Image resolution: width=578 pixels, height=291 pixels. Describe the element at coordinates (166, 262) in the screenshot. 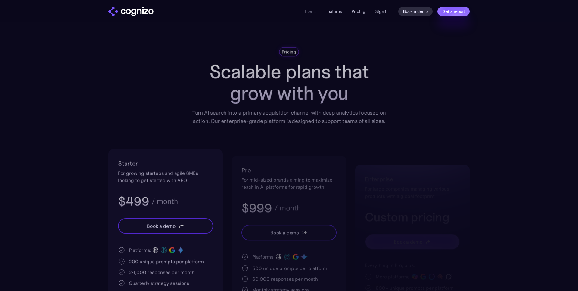

I see `div: 200 unique prompts per platform` at that location.